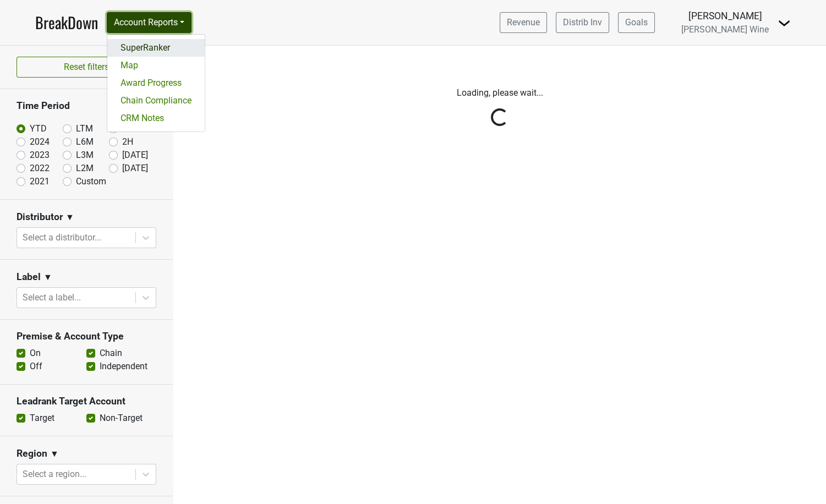 The image size is (826, 504). I want to click on img: Dropdown Menu, so click(784, 23).